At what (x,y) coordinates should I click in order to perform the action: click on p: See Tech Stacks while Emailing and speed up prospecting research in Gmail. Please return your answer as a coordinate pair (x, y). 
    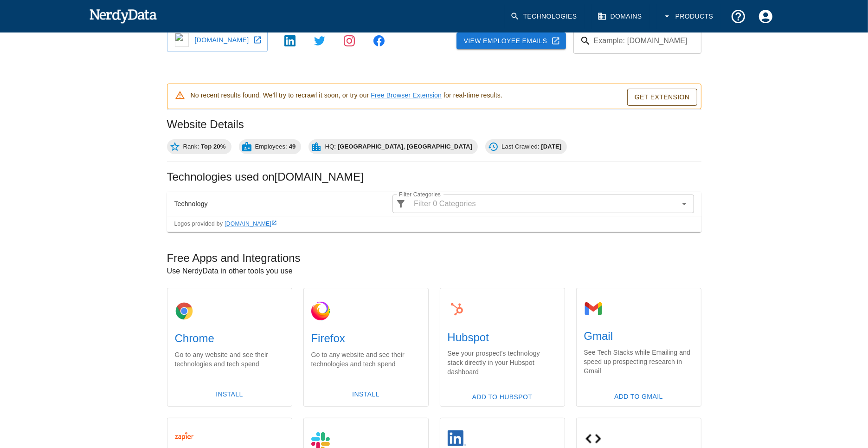
    Looking at the image, I should click on (639, 361).